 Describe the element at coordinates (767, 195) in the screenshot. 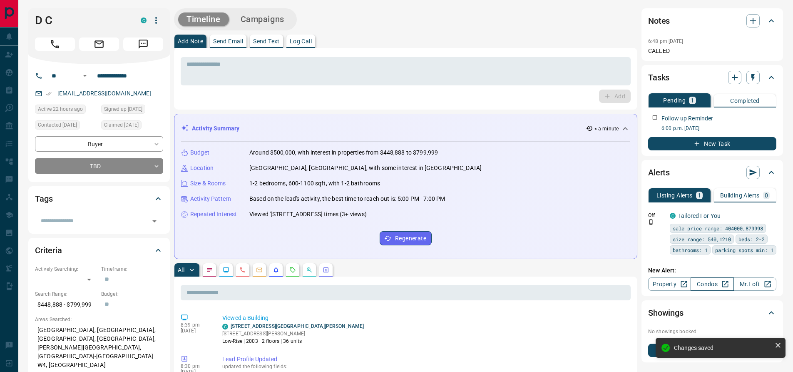

I see `p: 0` at that location.